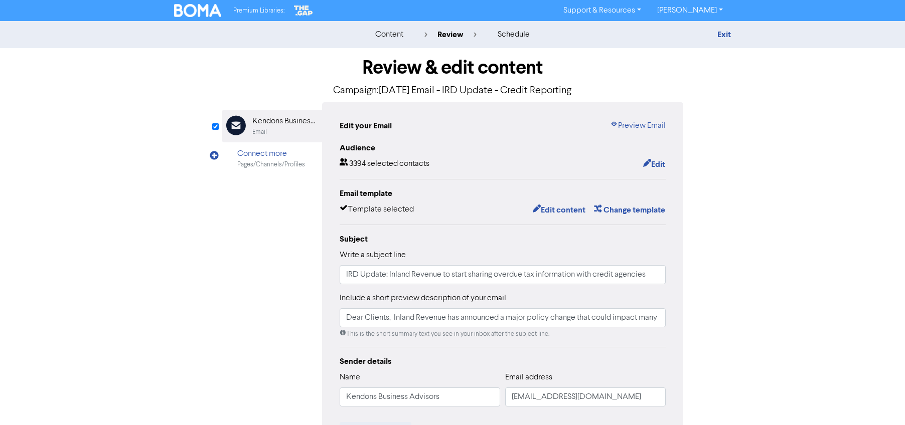 Image resolution: width=905 pixels, height=425 pixels. What do you see at coordinates (272, 158) in the screenshot?
I see `div: Connect morePages/Channels/Profiles` at bounding box center [272, 158].